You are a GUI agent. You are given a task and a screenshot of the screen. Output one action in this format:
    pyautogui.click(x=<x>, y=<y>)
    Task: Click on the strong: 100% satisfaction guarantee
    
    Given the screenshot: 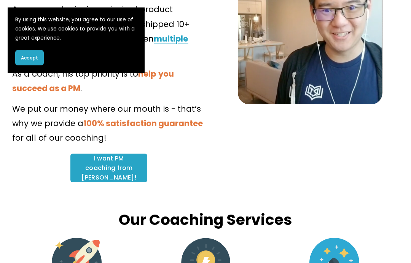 What is the action you would take?
    pyautogui.click(x=143, y=123)
    